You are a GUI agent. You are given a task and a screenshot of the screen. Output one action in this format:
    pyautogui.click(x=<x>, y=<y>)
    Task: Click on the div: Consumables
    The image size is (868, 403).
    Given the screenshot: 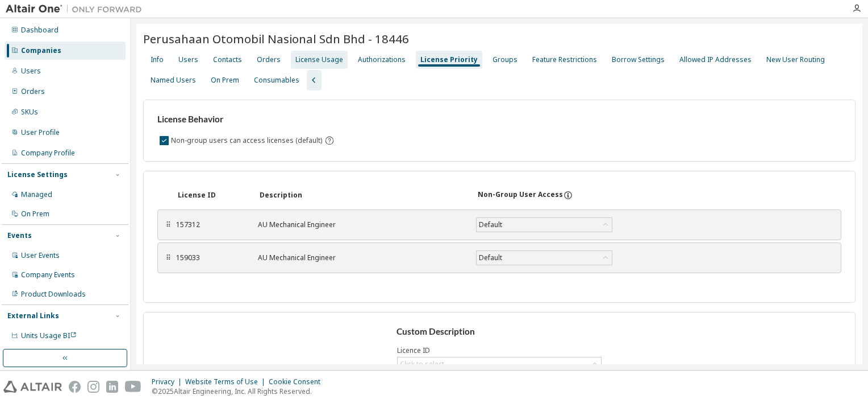 What is the action you would take?
    pyautogui.click(x=276, y=80)
    